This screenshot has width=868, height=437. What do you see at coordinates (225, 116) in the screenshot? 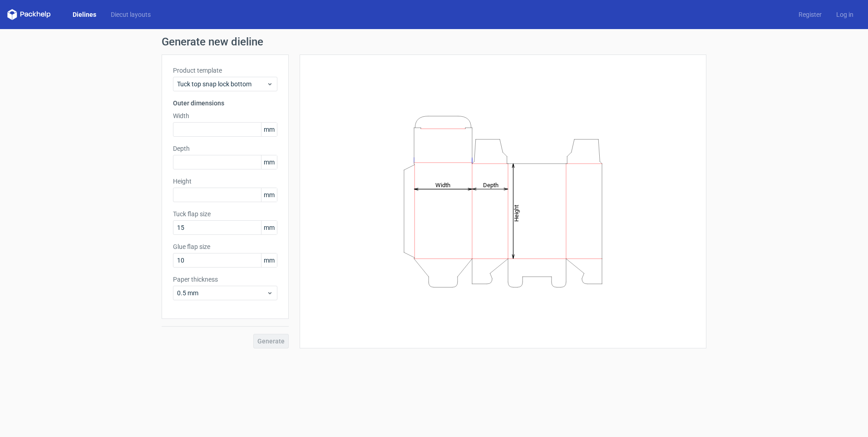
I see `label: Width` at bounding box center [225, 116].